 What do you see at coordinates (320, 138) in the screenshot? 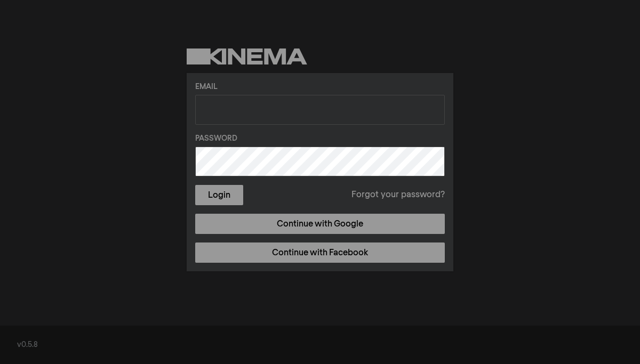
I see `label: Password` at bounding box center [320, 138].